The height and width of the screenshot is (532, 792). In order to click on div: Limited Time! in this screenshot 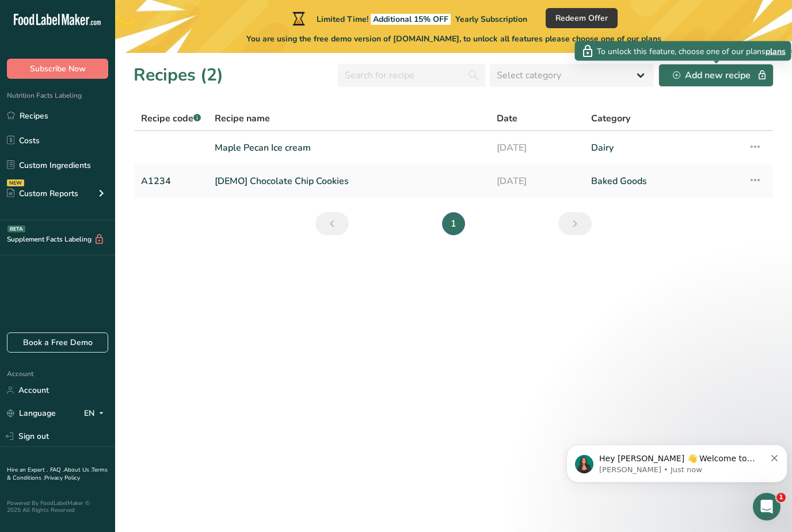, I will do `click(409, 18)`.